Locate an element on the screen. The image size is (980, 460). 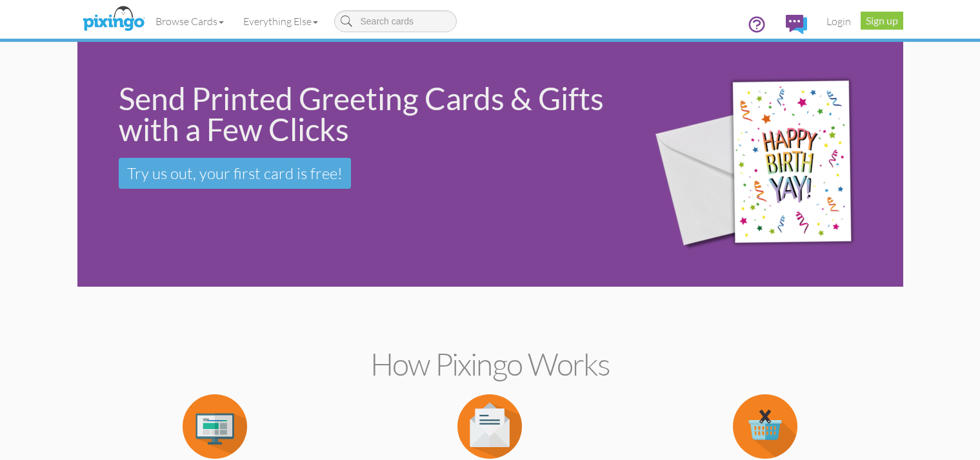
a: Sign up is located at coordinates (882, 21).